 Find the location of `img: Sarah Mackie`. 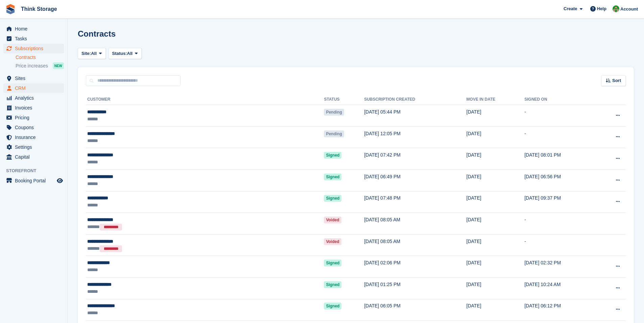

img: Sarah Mackie is located at coordinates (616, 9).